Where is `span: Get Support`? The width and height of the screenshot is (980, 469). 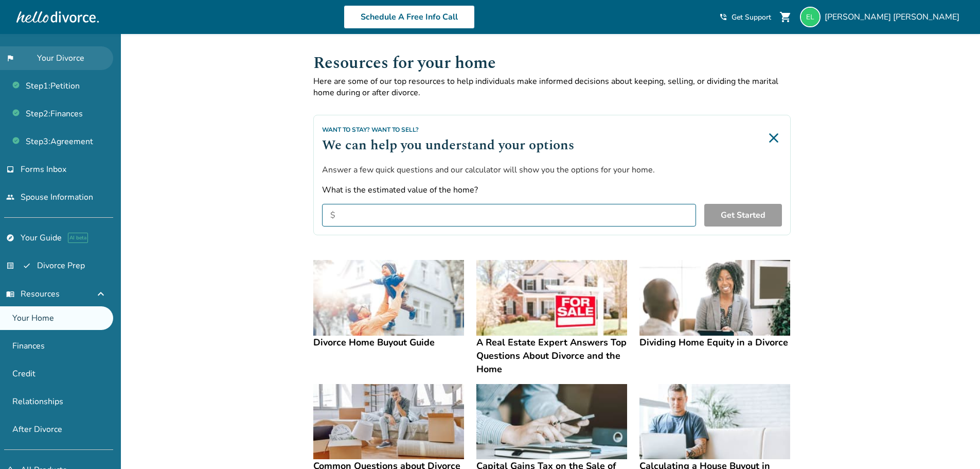 span: Get Support is located at coordinates (752, 17).